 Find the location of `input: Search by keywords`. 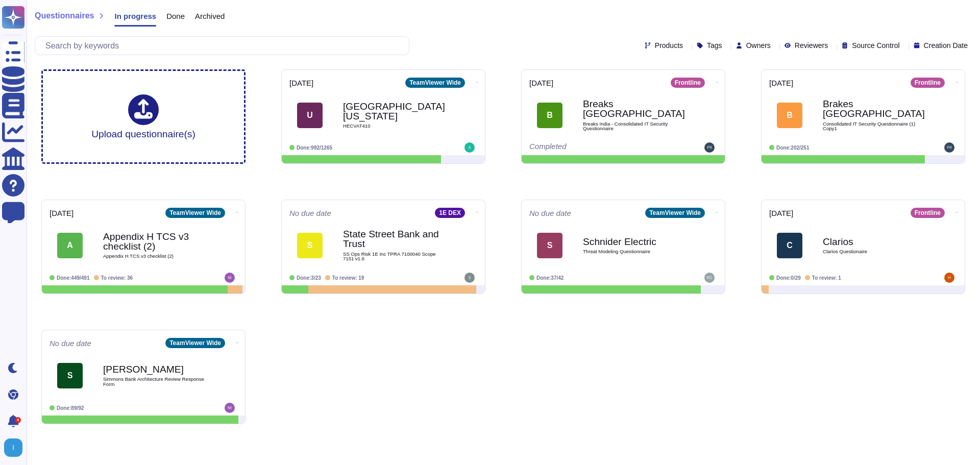

input: Search by keywords is located at coordinates (224, 45).